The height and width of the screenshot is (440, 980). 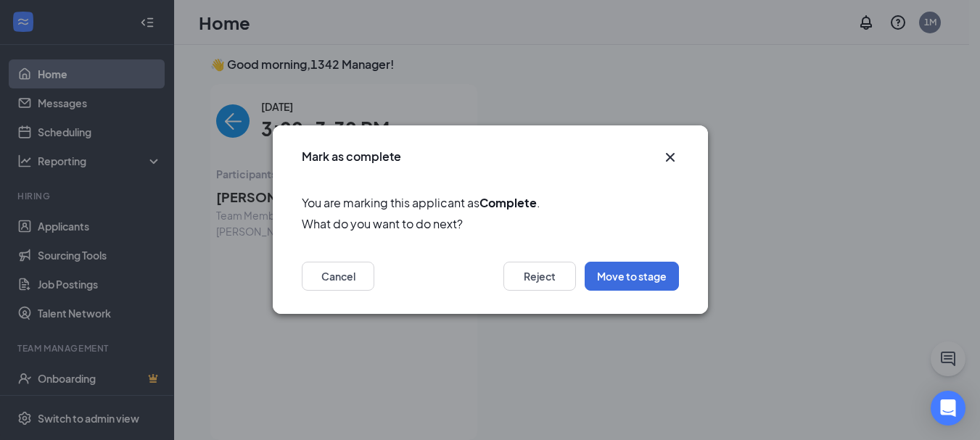 What do you see at coordinates (670, 158) in the screenshot?
I see `svg: Cross` at bounding box center [670, 158].